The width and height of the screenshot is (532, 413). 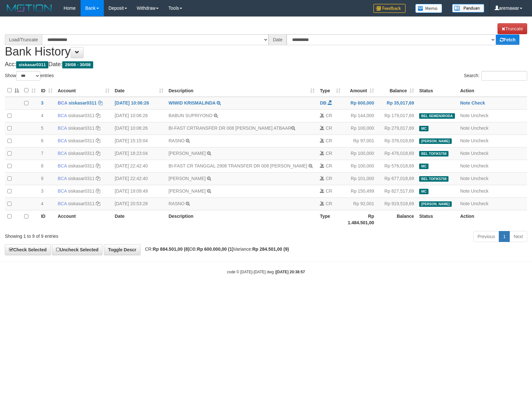 I want to click on td: Rp 600,000, so click(x=360, y=103).